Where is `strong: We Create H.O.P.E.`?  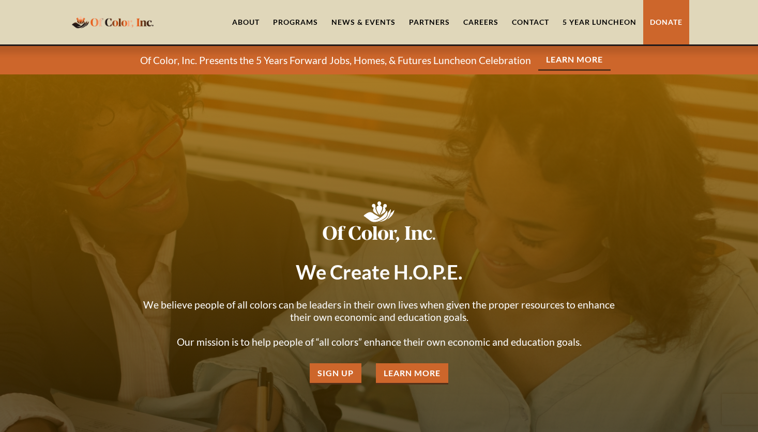 strong: We Create H.O.P.E. is located at coordinates (379, 272).